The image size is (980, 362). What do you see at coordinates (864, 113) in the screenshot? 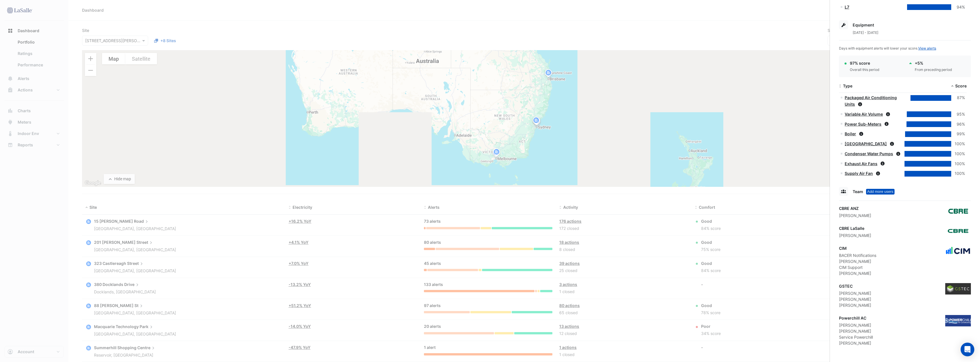
I see `a: Variable Air Volume` at bounding box center [864, 113].